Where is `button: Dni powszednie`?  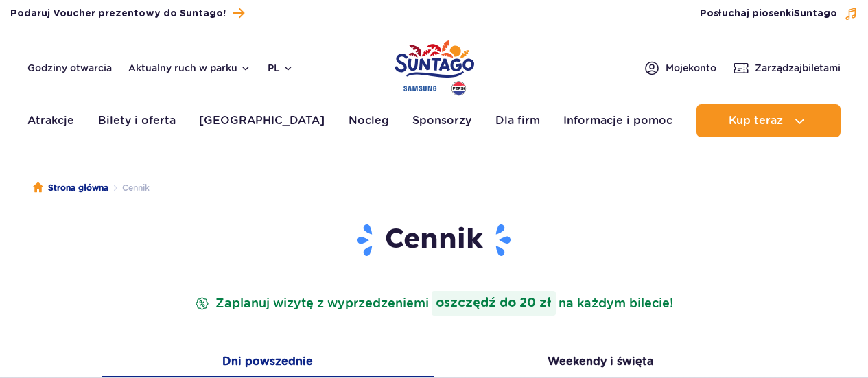
button: Dni powszednie is located at coordinates (267, 363).